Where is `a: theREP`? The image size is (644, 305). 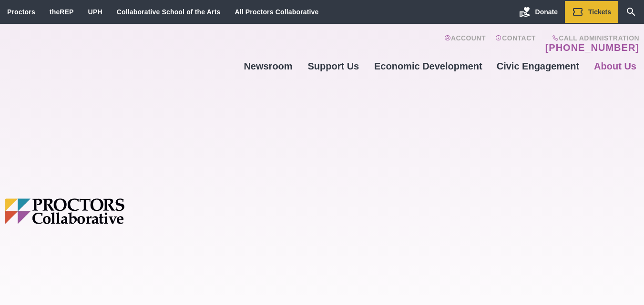 a: theREP is located at coordinates (61, 12).